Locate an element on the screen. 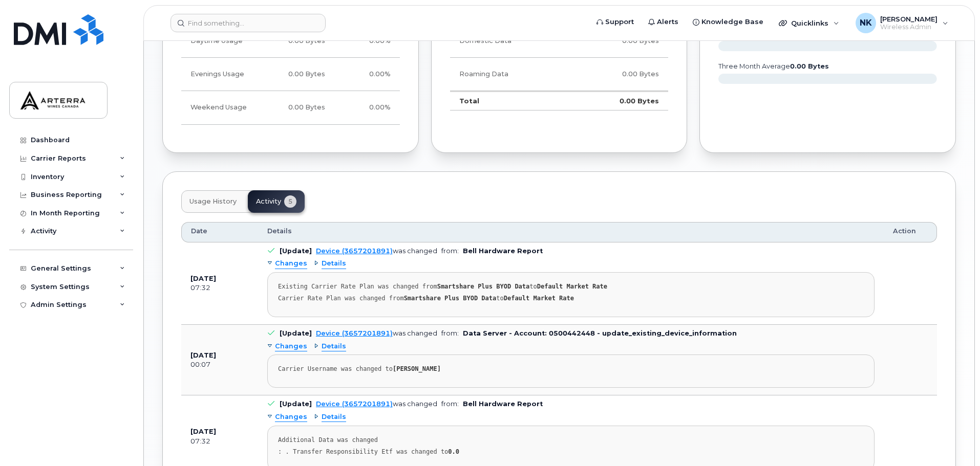 This screenshot has width=980, height=466. span: Usage History is located at coordinates (213, 202).